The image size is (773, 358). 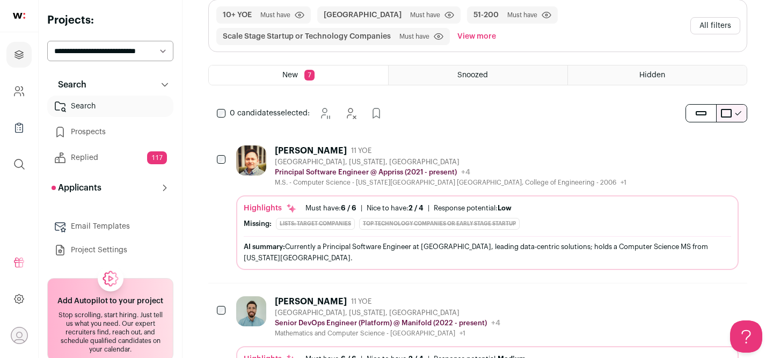 I want to click on a: Projects, so click(x=19, y=55).